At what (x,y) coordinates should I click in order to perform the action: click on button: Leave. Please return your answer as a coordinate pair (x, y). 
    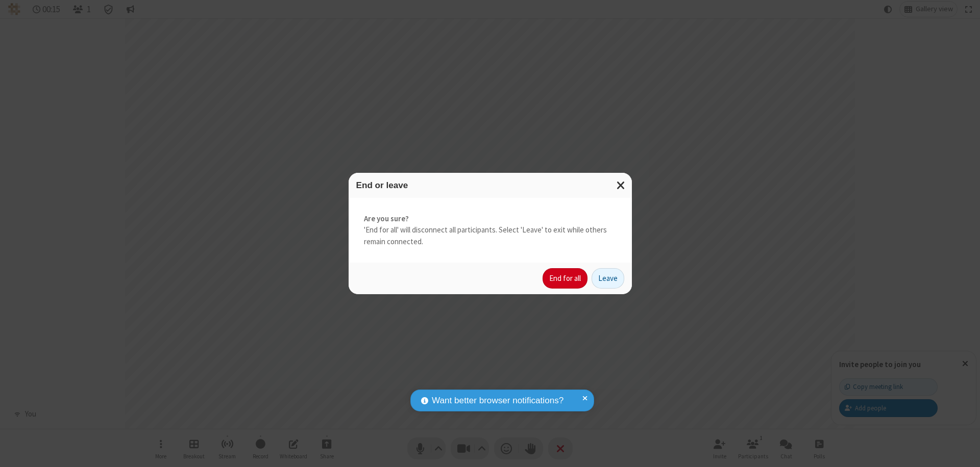
    Looking at the image, I should click on (608, 279).